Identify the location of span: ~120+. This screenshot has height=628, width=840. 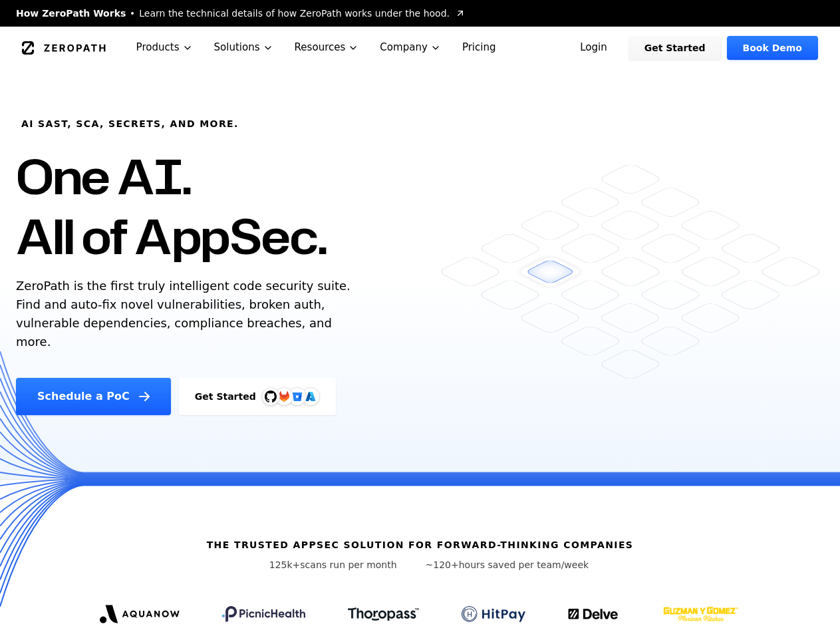
(442, 565).